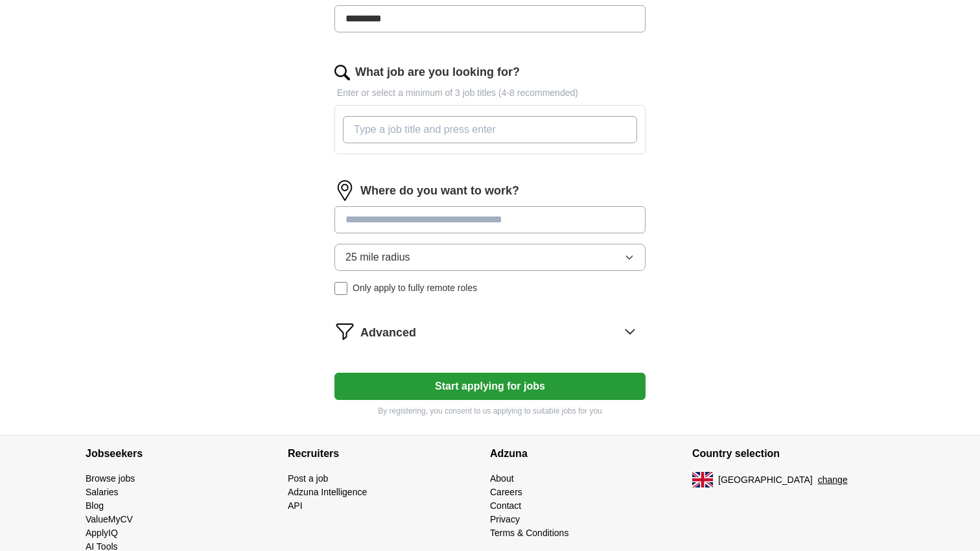  Describe the element at coordinates (102, 533) in the screenshot. I see `a: ApplyIQ` at that location.